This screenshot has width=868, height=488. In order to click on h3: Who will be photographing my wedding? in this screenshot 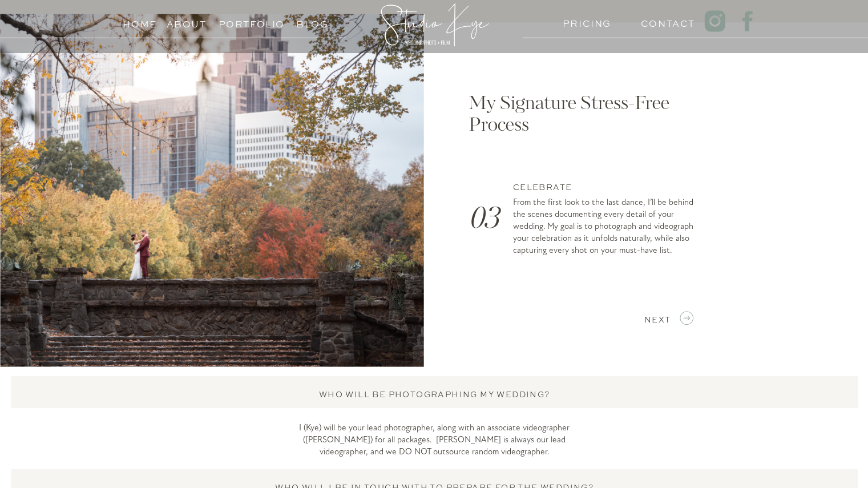, I will do `click(434, 392)`.